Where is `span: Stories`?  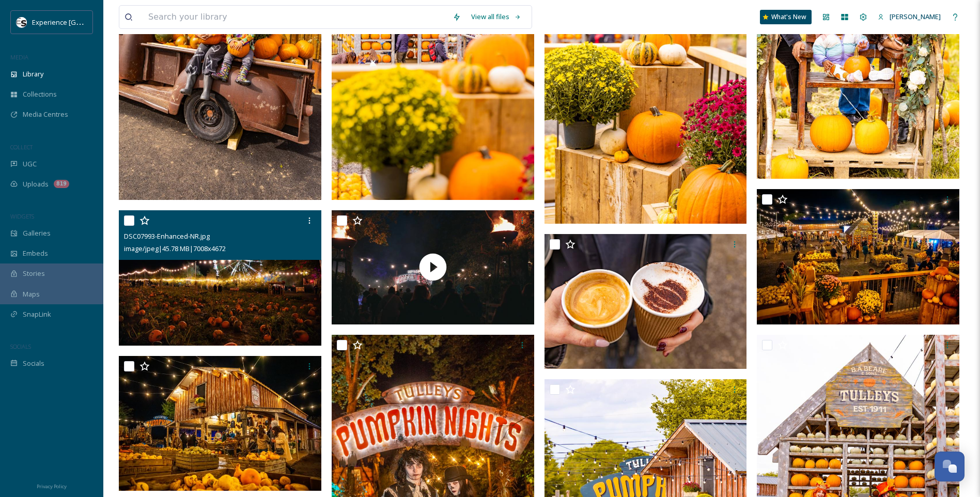 span: Stories is located at coordinates (33, 273).